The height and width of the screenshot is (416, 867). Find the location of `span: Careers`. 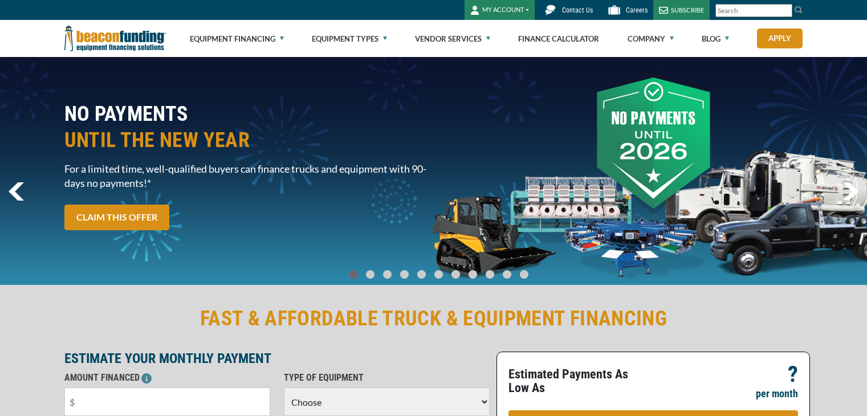

span: Careers is located at coordinates (637, 10).